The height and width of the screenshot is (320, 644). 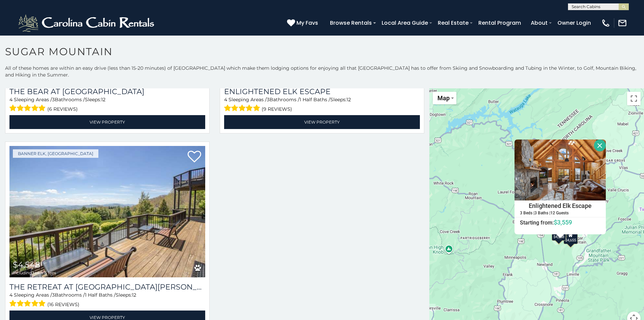 I want to click on a: Owner Login, so click(x=574, y=23).